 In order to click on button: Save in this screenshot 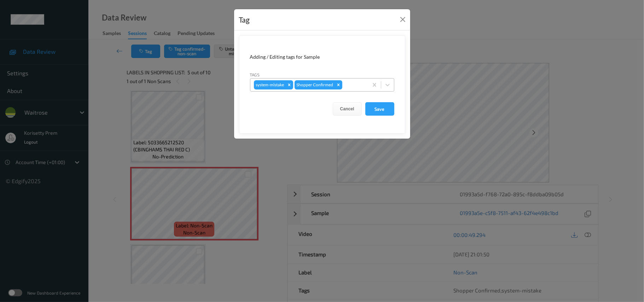, I will do `click(380, 109)`.